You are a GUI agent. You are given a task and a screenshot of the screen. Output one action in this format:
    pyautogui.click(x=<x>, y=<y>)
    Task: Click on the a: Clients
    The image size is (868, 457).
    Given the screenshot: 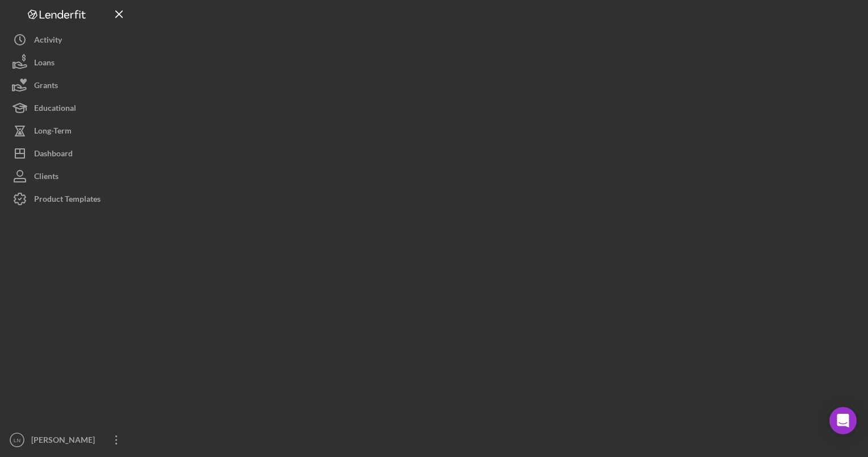 What is the action you would take?
    pyautogui.click(x=69, y=177)
    